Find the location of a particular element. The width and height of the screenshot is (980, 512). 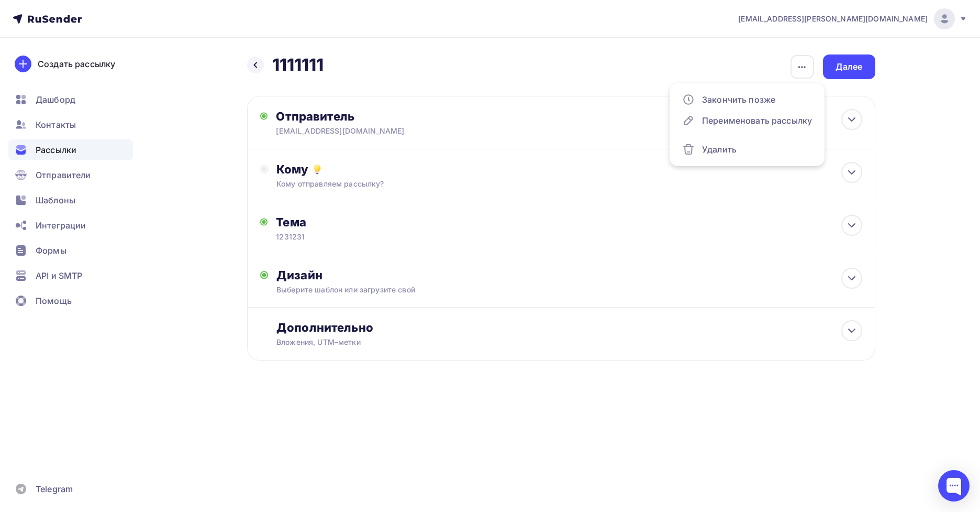

div: 1231231 is located at coordinates (369, 237).